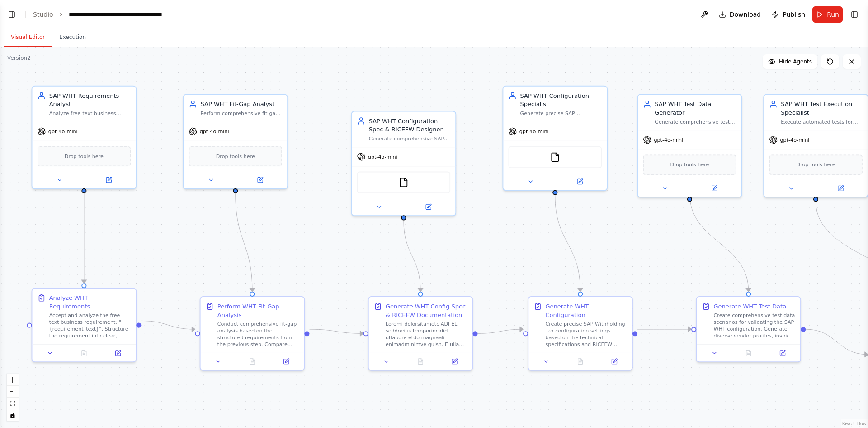 The height and width of the screenshot is (428, 868). Describe the element at coordinates (568, 243) in the screenshot. I see `g: Edge from ddea072c-865b-4523-a6f0-7a0a9439a3ce to 59fb576d-0266-49ce-aba3-f5ff9e44fed2` at that location.